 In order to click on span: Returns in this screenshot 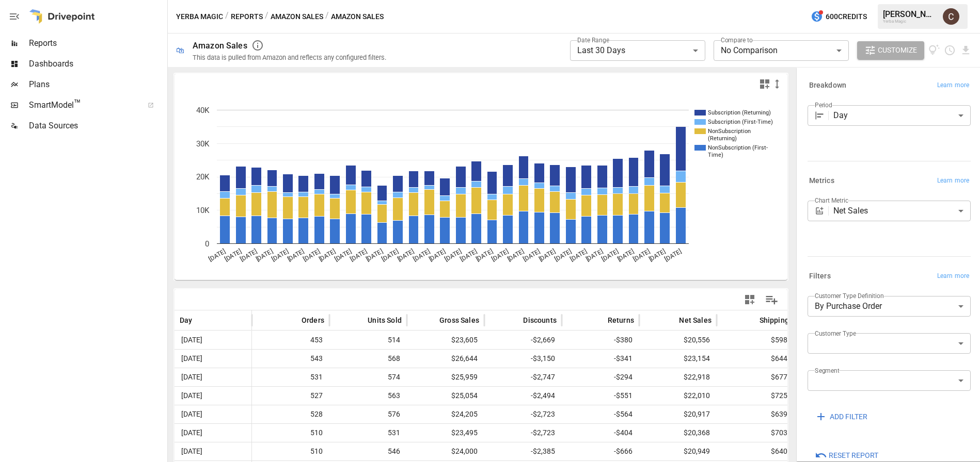, I will do `click(621, 321)`.